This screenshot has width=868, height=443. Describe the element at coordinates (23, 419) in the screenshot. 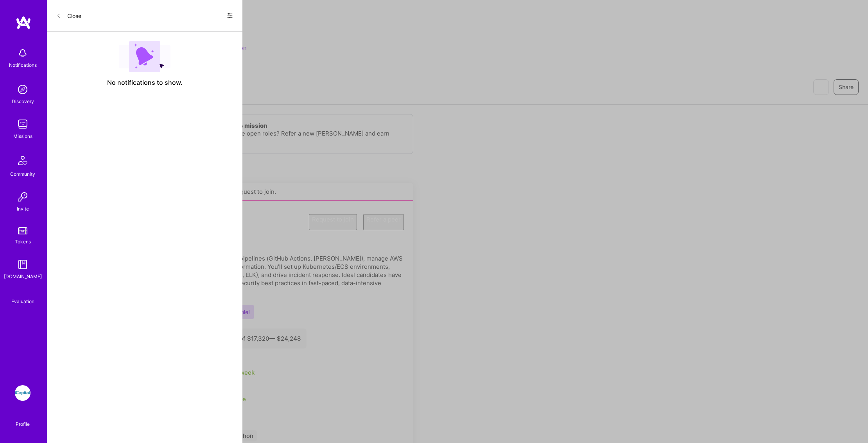

I see `a: Profile` at that location.